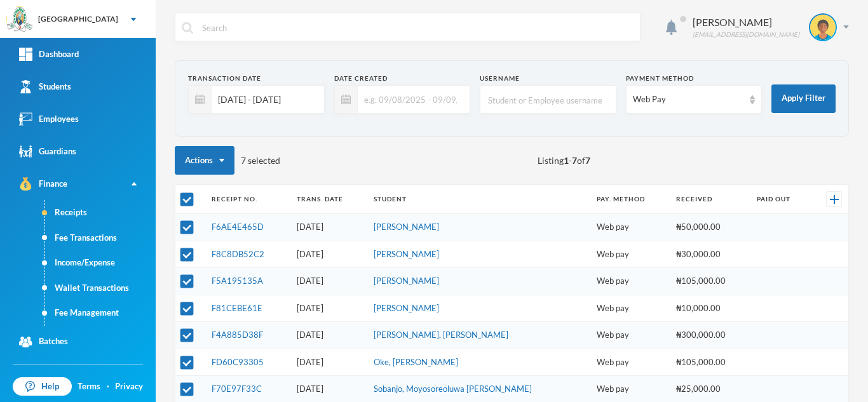 The height and width of the screenshot is (402, 868). Describe the element at coordinates (129, 387) in the screenshot. I see `a: Privacy` at that location.